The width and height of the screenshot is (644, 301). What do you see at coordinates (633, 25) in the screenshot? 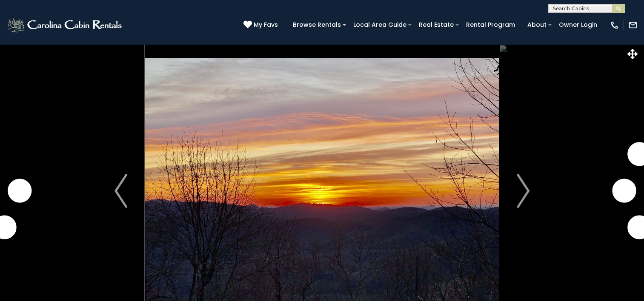
I see `img: mail-regular-white.png` at bounding box center [633, 25].